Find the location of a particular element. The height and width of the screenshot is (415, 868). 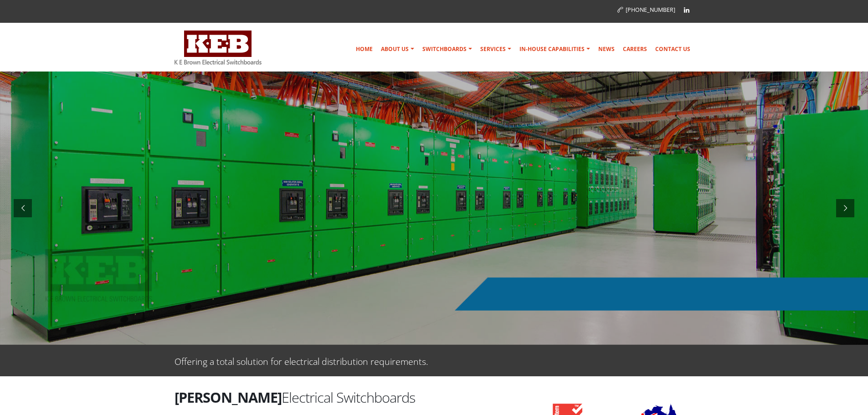

img: K E Brown Electrical Switchboards is located at coordinates (218, 47).